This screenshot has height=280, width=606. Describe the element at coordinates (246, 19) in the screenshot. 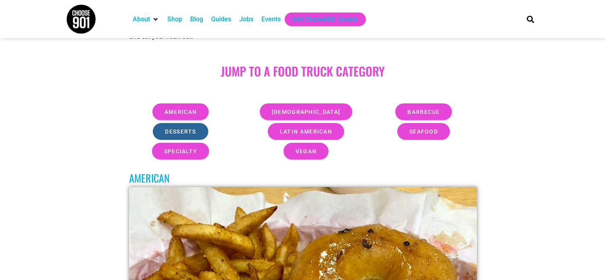

I see `div: Jobs` at that location.